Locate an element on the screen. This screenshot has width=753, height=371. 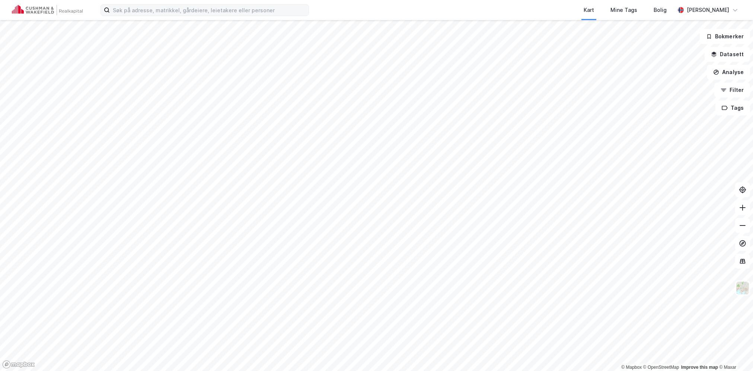
a: OpenStreetMap is located at coordinates (661, 367).